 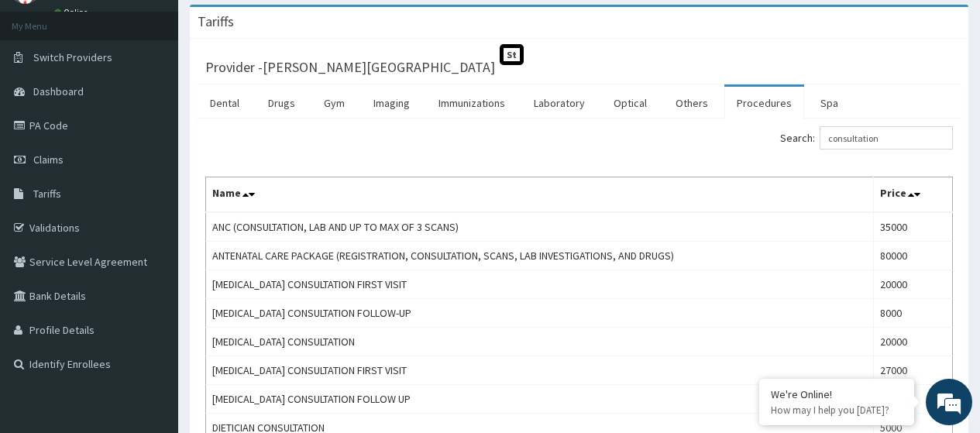 I want to click on th: Name, so click(x=540, y=195).